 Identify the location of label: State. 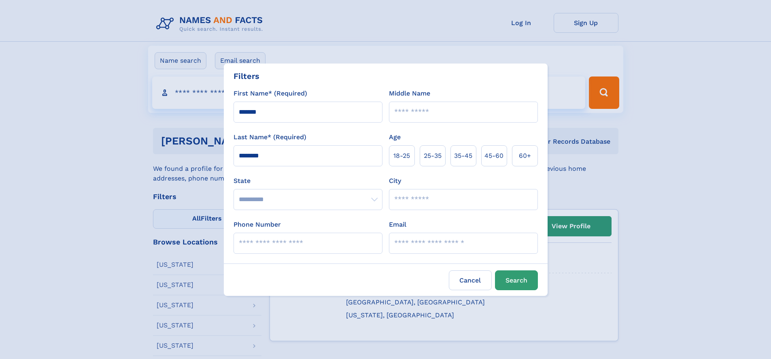
(308, 181).